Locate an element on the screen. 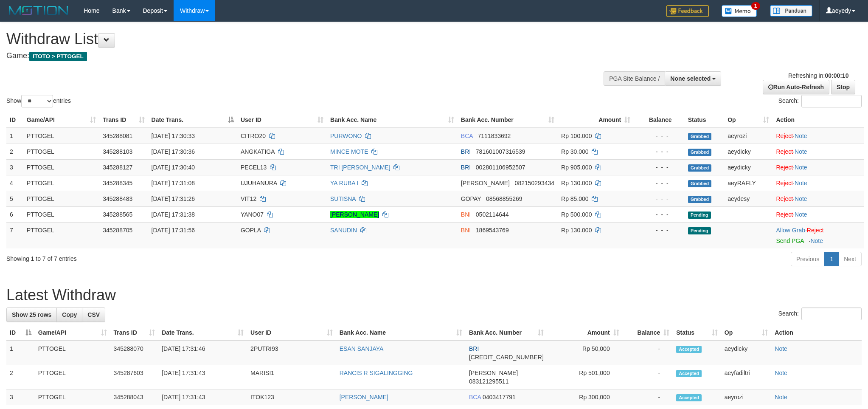 The width and height of the screenshot is (868, 409). h1: Withdraw List is located at coordinates (289, 39).